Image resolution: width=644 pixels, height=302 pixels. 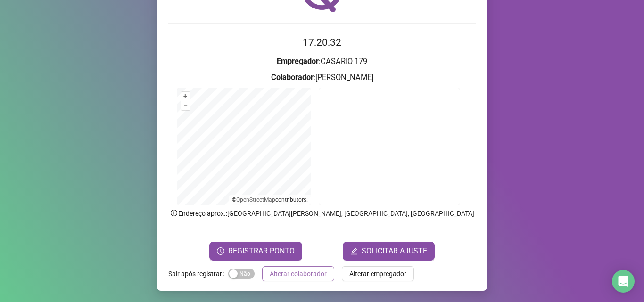 What do you see at coordinates (255, 251) in the screenshot?
I see `button: REGISTRAR PONTO` at bounding box center [255, 251].